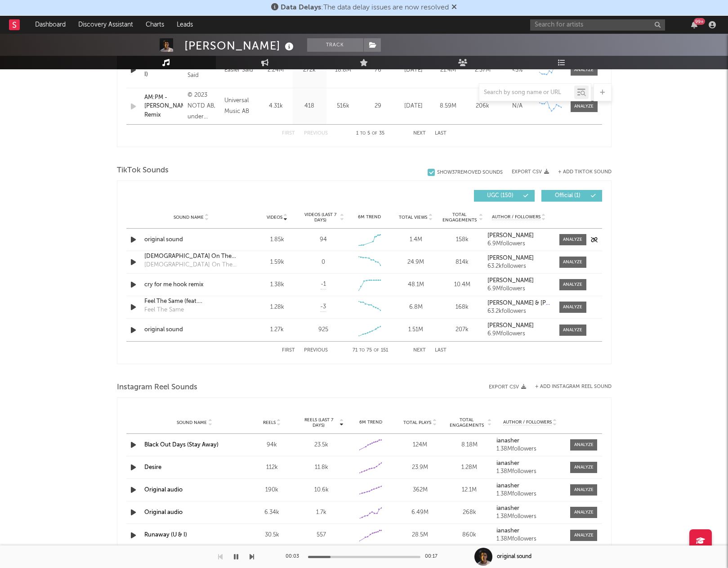  I want to click on div: 158k, so click(462, 239).